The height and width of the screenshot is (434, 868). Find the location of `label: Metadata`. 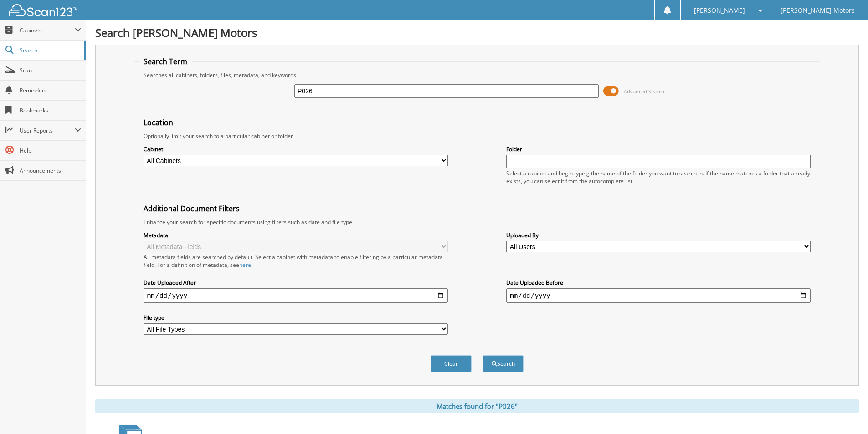

label: Metadata is located at coordinates (296, 235).